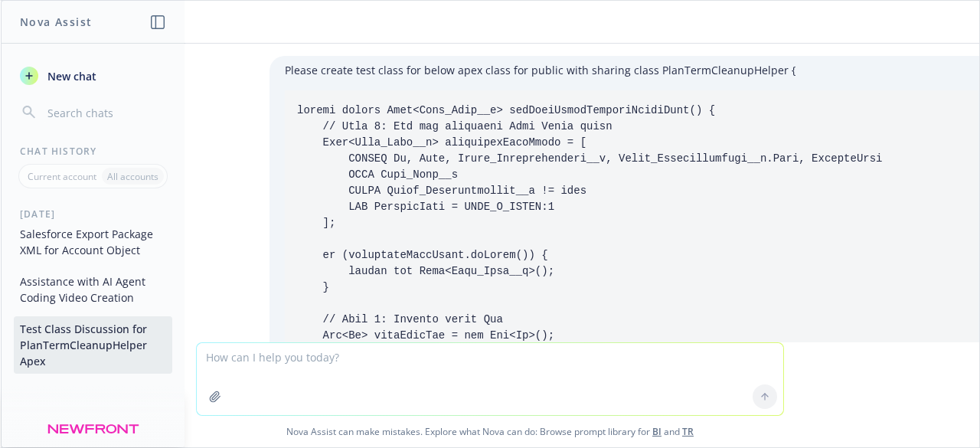  Describe the element at coordinates (93, 344) in the screenshot. I see `button: Test Class Discussion for PlanTermCleanupHelper Apex` at that location.